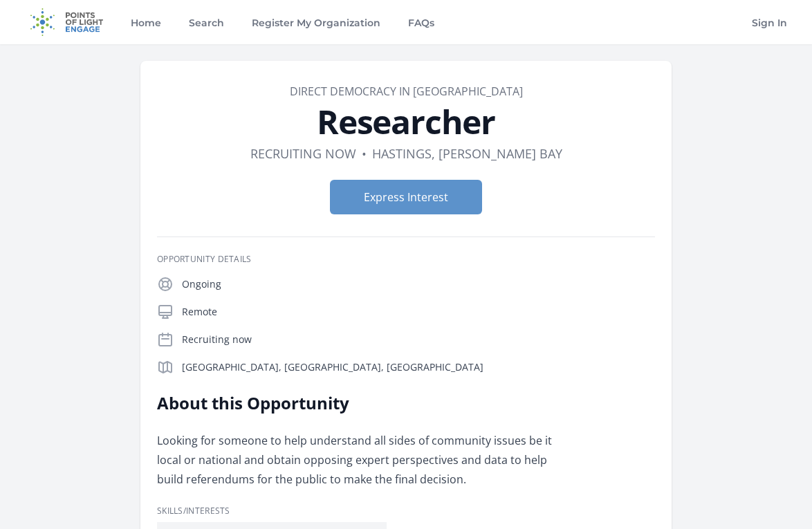  What do you see at coordinates (406, 122) in the screenshot?
I see `h1: Researcher` at bounding box center [406, 122].